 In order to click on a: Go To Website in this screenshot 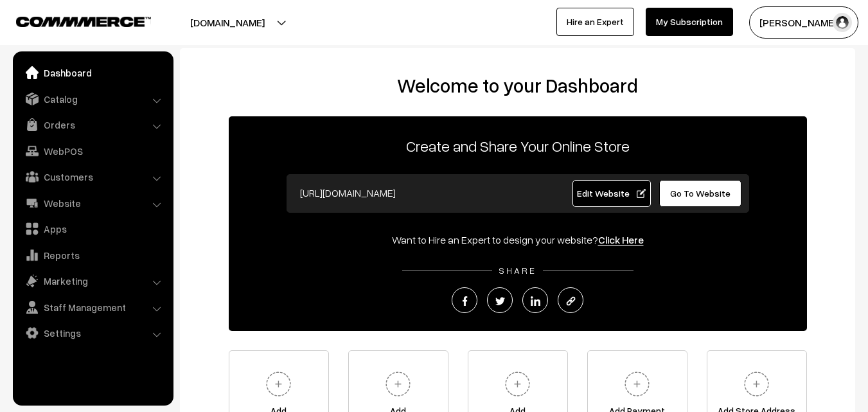, I will do `click(700, 193)`.